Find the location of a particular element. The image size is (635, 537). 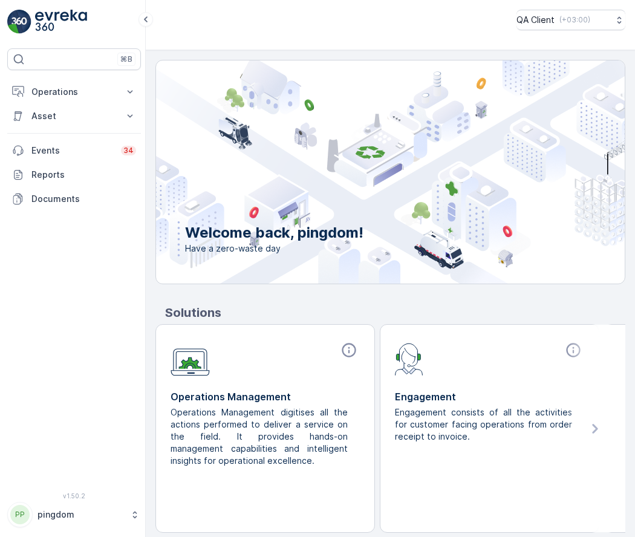

p: 34 is located at coordinates (128, 151).